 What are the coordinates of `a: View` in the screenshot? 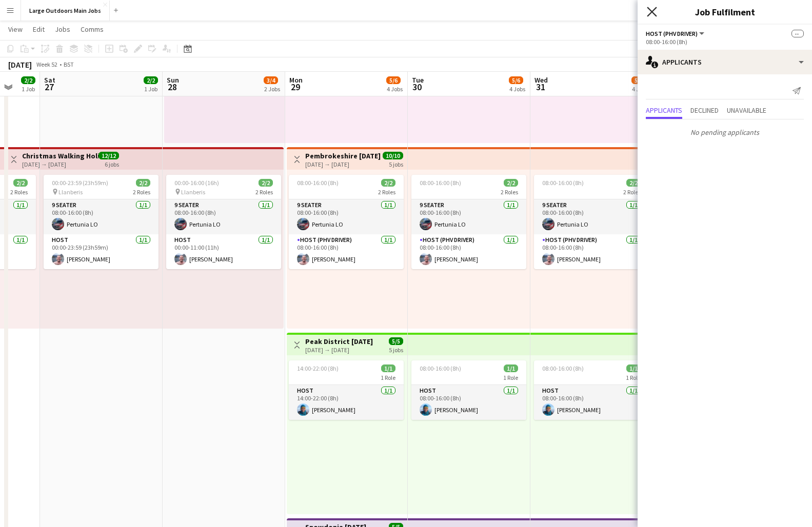 It's located at (15, 29).